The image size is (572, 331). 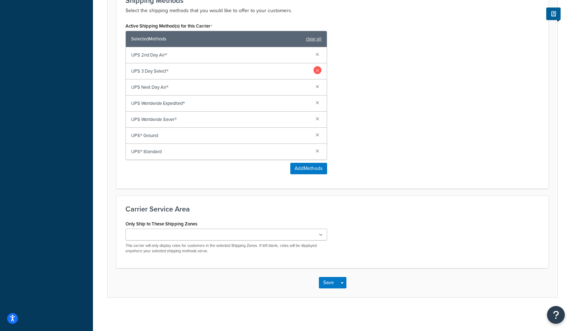 What do you see at coordinates (221, 87) in the screenshot?
I see `span: UPS Next Day Air®` at bounding box center [221, 87].